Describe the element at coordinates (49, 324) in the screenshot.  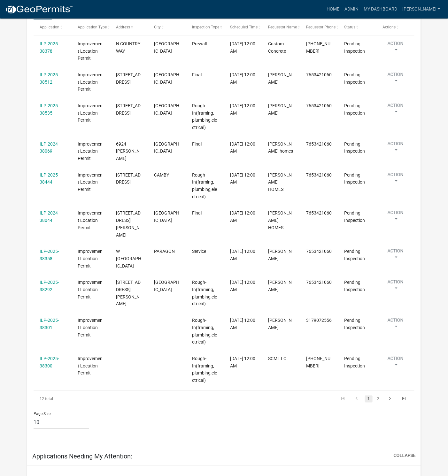
I see `a: ILP-2025-38301` at that location.